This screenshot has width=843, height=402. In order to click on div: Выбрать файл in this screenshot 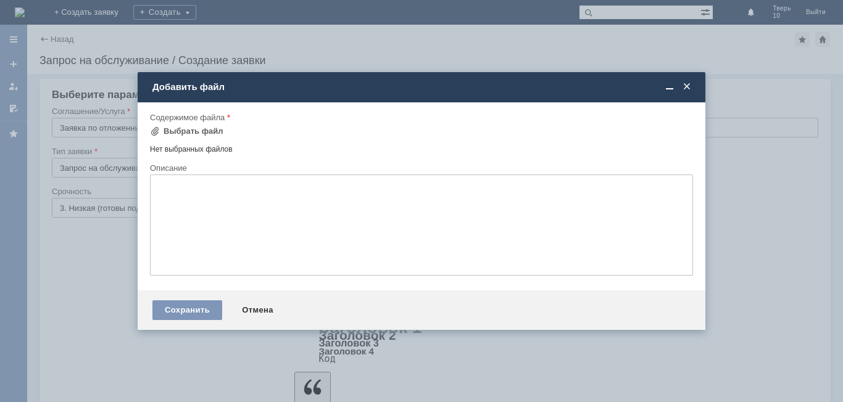, I will do `click(193, 131)`.